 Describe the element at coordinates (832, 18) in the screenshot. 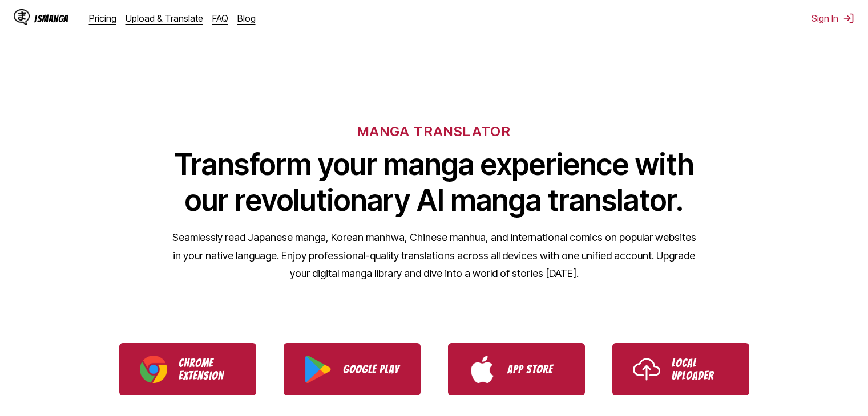

I see `button: Sign In` at that location.